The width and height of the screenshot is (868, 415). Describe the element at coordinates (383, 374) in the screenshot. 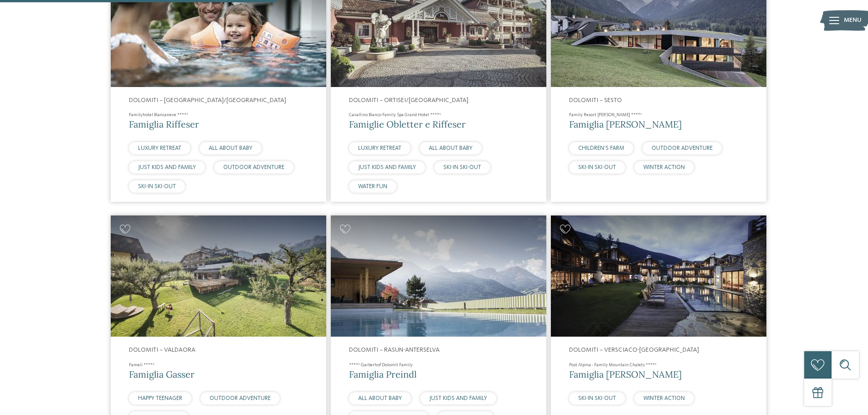

I see `span: Famiglia Preindl` at that location.